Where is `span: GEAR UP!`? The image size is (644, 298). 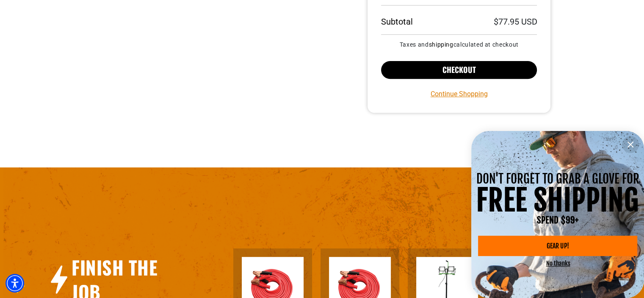 span: GEAR UP! is located at coordinates (557, 245).